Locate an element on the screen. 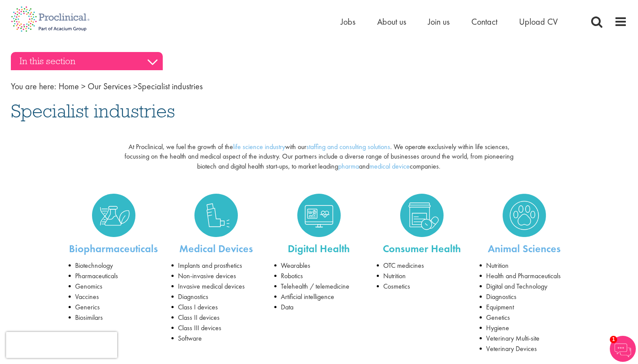 The height and width of the screenshot is (364, 638). li: Digital and Technology is located at coordinates (524, 286).